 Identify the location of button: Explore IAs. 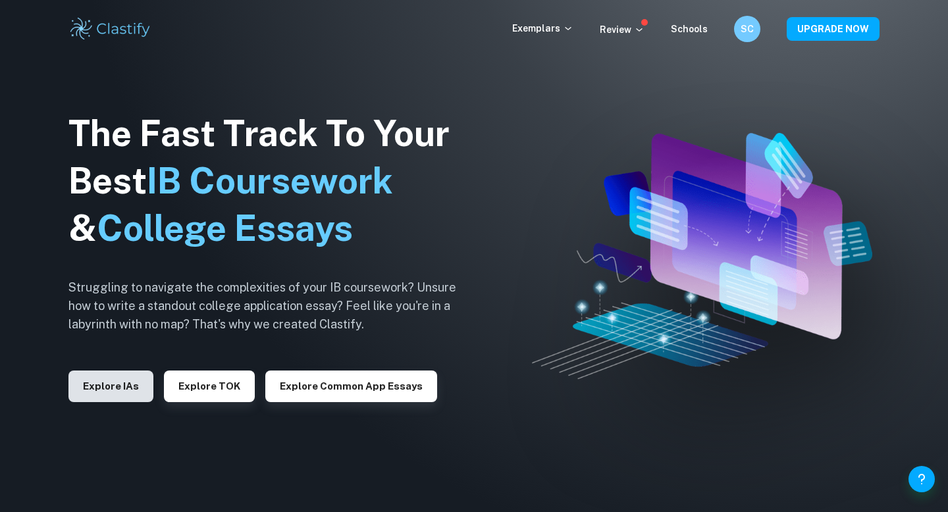
(111, 387).